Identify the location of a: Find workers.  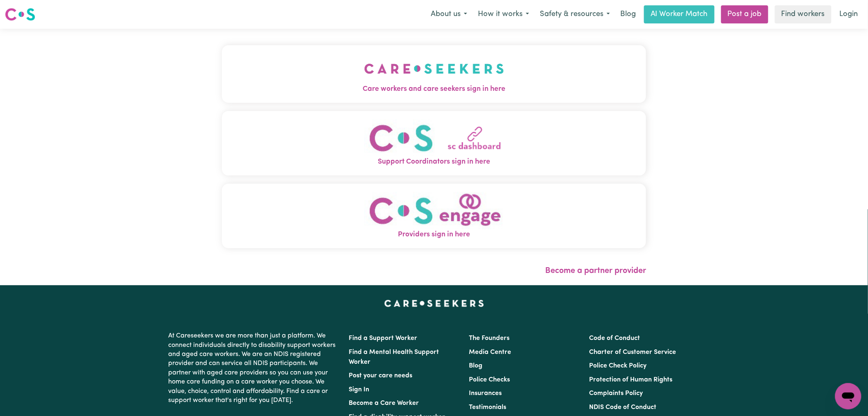
(804, 14).